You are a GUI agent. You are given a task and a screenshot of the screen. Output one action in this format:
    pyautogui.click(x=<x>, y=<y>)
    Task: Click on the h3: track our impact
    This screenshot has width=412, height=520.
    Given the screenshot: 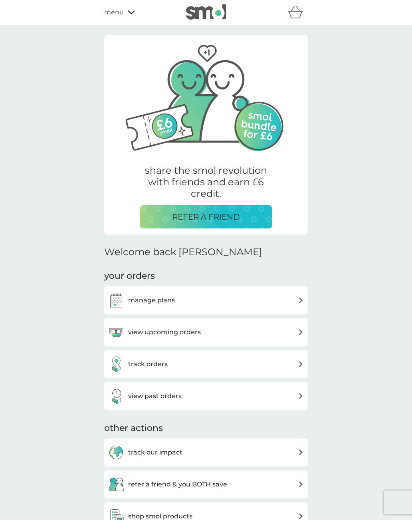 What is the action you would take?
    pyautogui.click(x=155, y=453)
    